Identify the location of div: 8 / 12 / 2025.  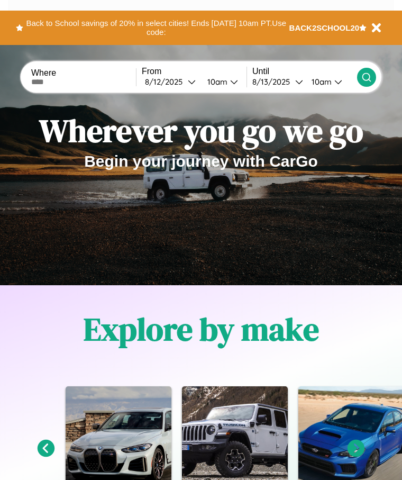
(166, 81).